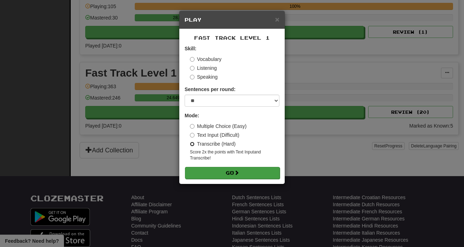 Image resolution: width=464 pixels, height=247 pixels. Describe the element at coordinates (210, 89) in the screenshot. I see `label: Sentences per round:` at that location.